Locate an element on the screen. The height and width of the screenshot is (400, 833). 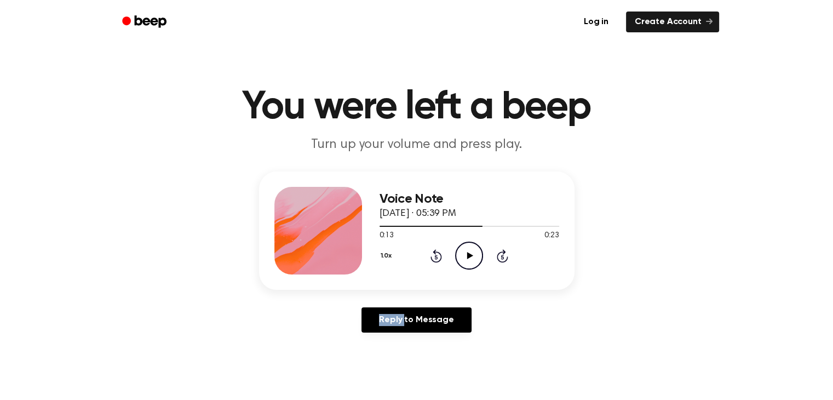
span: 0:13 is located at coordinates (386, 235).